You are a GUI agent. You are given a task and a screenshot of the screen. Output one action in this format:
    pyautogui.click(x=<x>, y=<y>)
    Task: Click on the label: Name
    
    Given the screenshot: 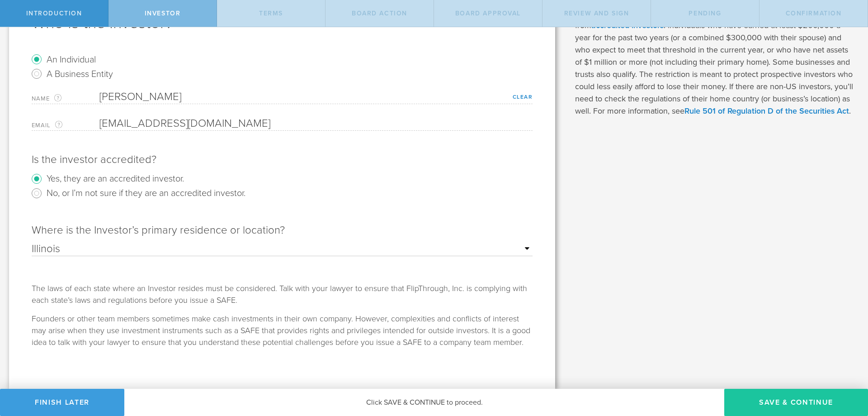 What is the action you would take?
    pyautogui.click(x=66, y=98)
    